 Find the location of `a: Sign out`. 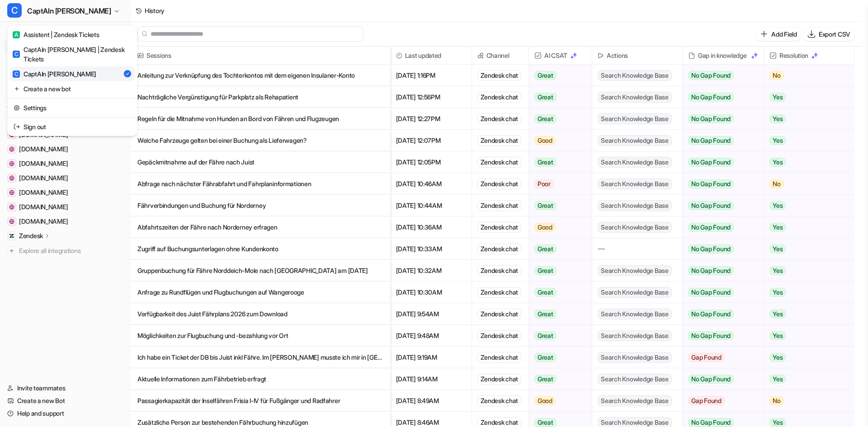

a: Sign out is located at coordinates (73, 127).